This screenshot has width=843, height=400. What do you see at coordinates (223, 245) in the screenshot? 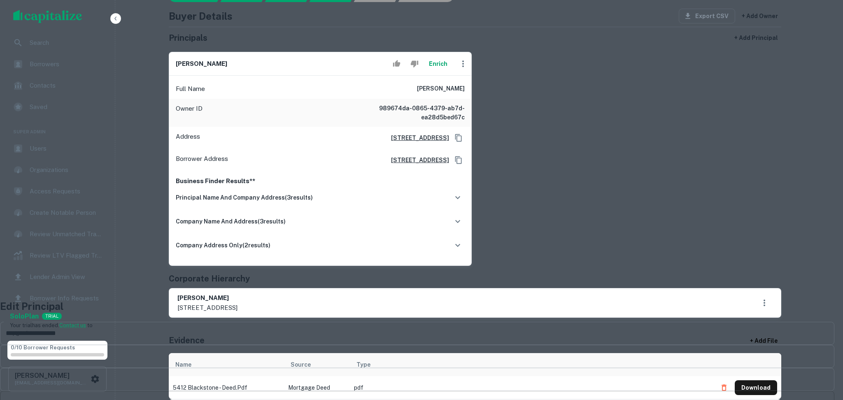
I see `h6: company address only ( 2 results)` at bounding box center [223, 245].